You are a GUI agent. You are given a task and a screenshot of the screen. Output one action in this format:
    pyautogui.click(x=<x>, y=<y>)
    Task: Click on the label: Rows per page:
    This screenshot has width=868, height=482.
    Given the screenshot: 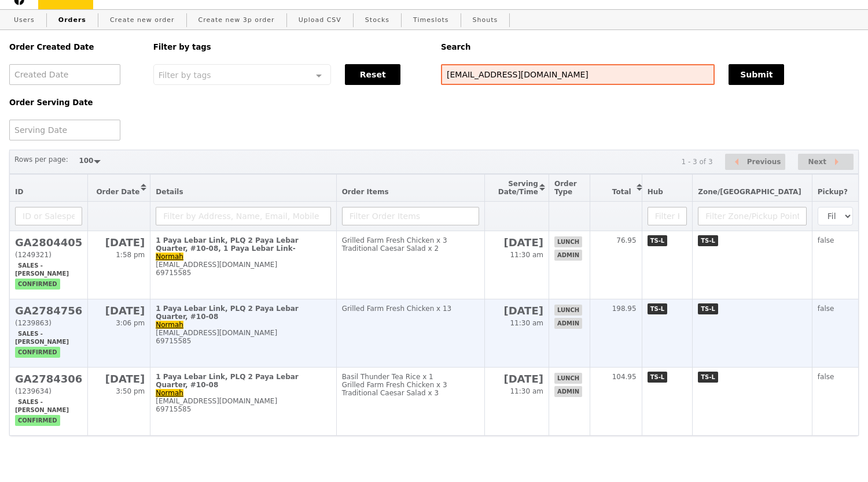 What is the action you would take?
    pyautogui.click(x=41, y=160)
    